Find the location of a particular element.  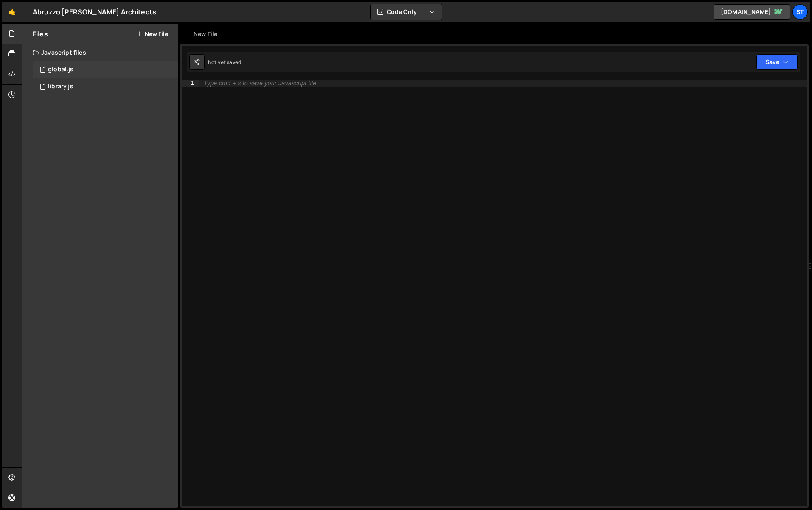

a: ST is located at coordinates (800, 12).